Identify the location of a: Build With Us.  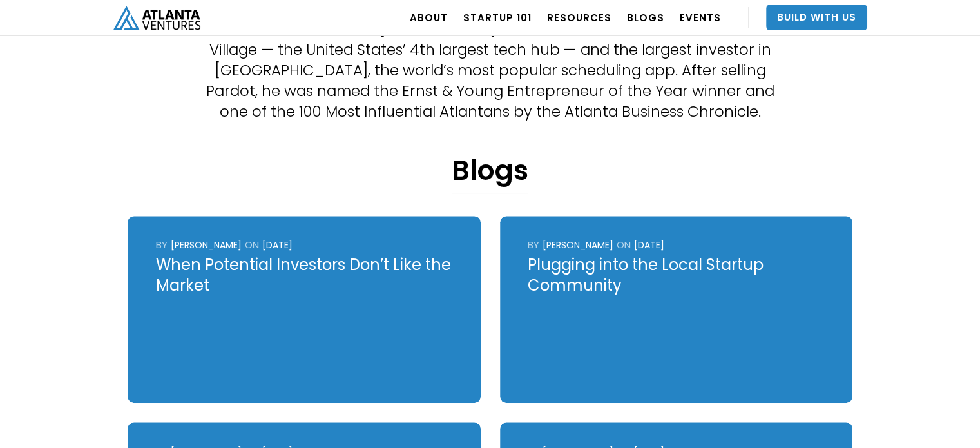
(816, 18).